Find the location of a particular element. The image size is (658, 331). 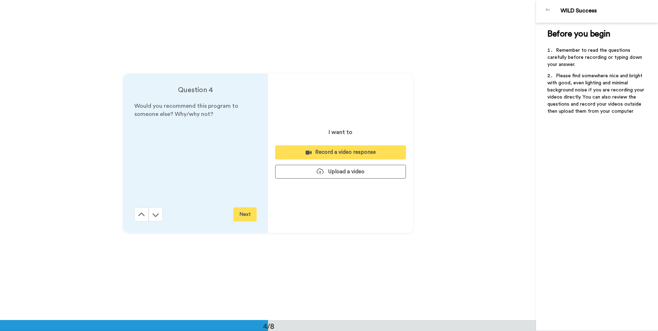

button: Upload a video is located at coordinates (340, 172).